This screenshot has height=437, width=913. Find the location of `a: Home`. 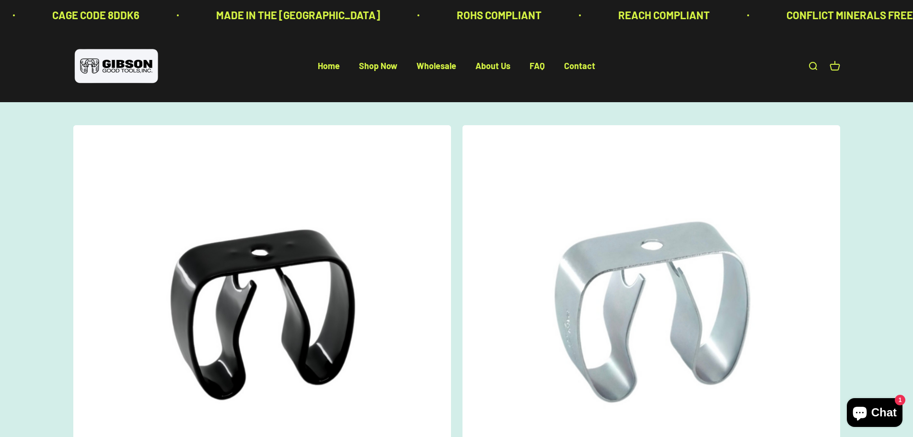

a: Home is located at coordinates (329, 66).